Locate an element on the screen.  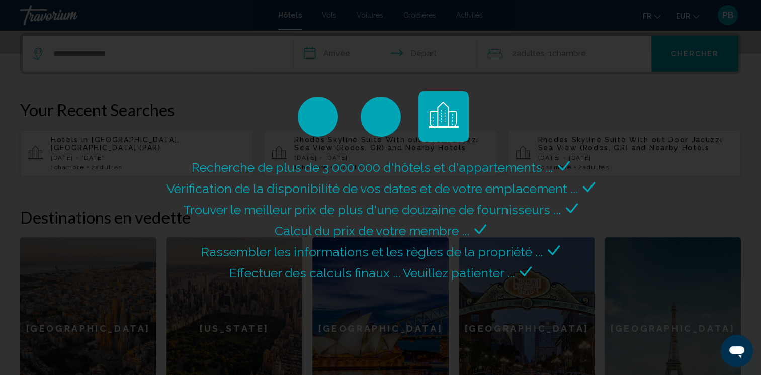
span: Effectuer des calculs finaux ... Veuillez patienter ... is located at coordinates (372, 273).